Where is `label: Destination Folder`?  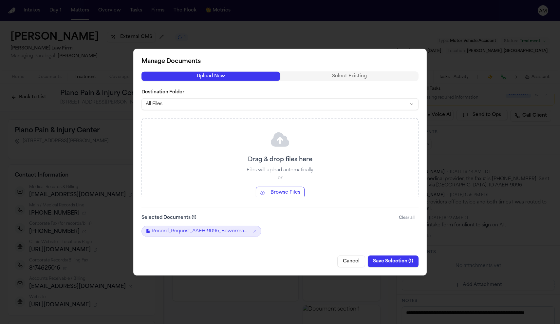
label: Destination Folder is located at coordinates (280, 92).